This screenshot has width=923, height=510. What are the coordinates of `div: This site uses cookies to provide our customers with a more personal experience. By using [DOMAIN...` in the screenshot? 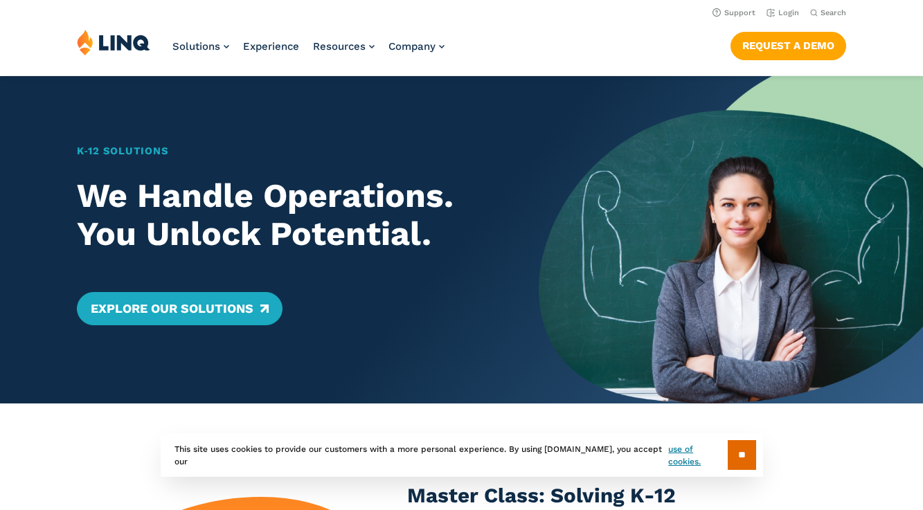 It's located at (462, 455).